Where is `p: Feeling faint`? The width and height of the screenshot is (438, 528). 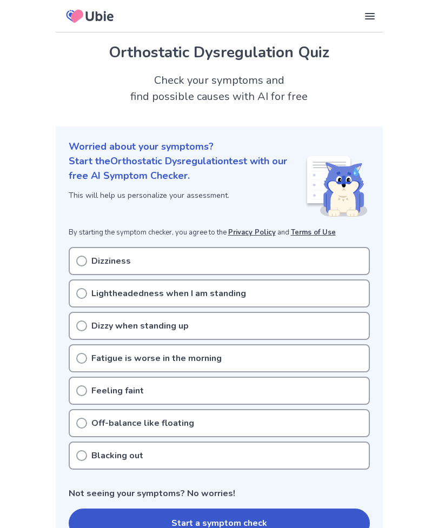
p: Feeling faint is located at coordinates (117, 391).